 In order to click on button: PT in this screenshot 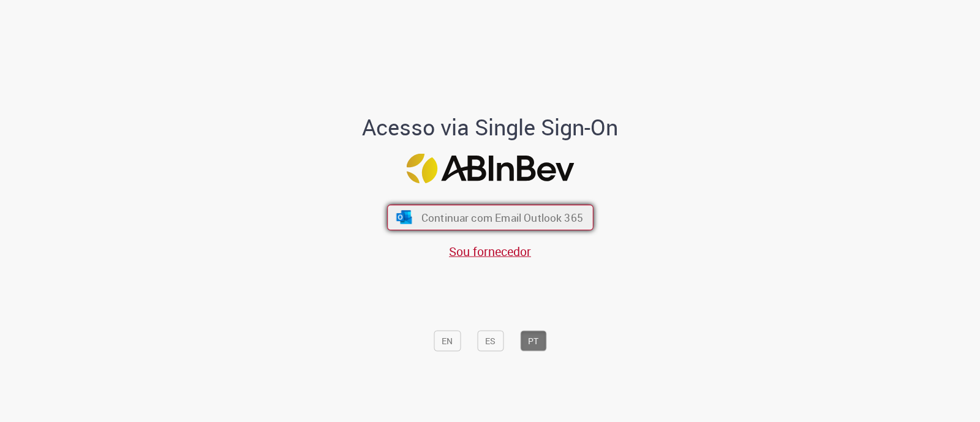, I will do `click(533, 340)`.